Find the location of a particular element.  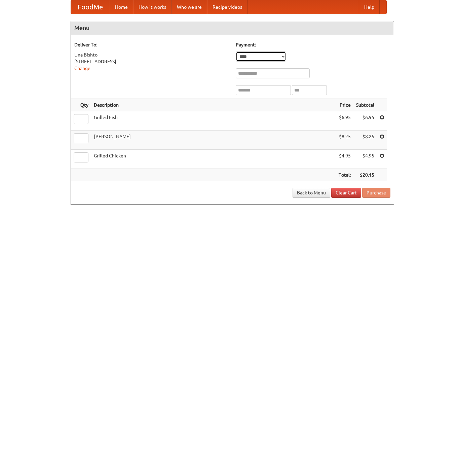

th: Price is located at coordinates (345, 105).